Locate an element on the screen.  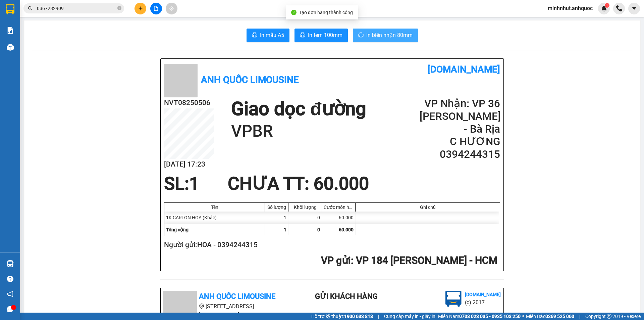
span: aim is located at coordinates (171, 9).